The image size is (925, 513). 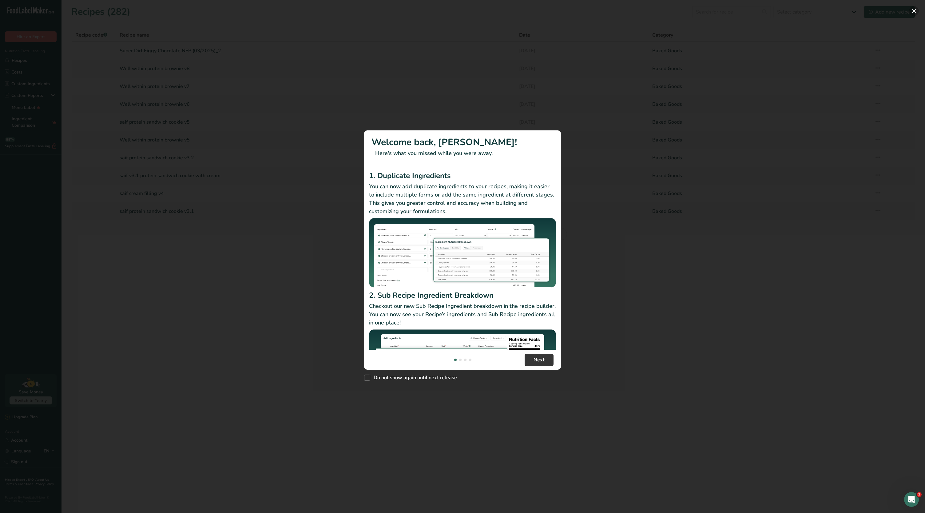 I want to click on h2: 1. Duplicate Ingredients, so click(x=462, y=176).